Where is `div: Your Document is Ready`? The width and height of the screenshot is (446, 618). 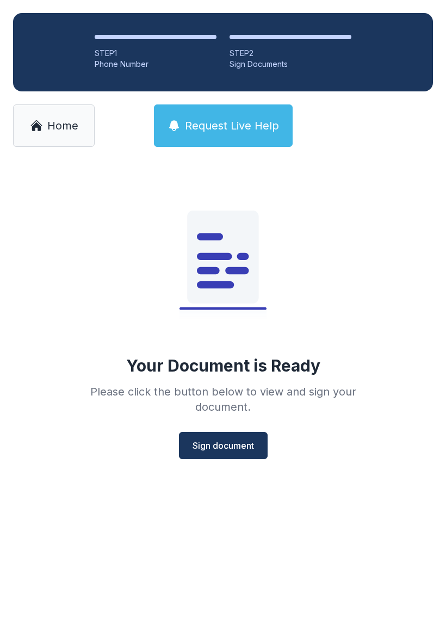 div: Your Document is Ready is located at coordinates (223, 366).